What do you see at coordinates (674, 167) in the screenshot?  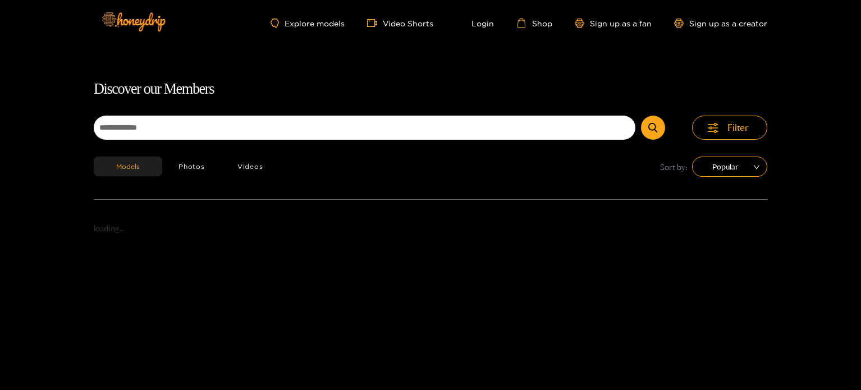 I see `span: Sort by:` at bounding box center [674, 167].